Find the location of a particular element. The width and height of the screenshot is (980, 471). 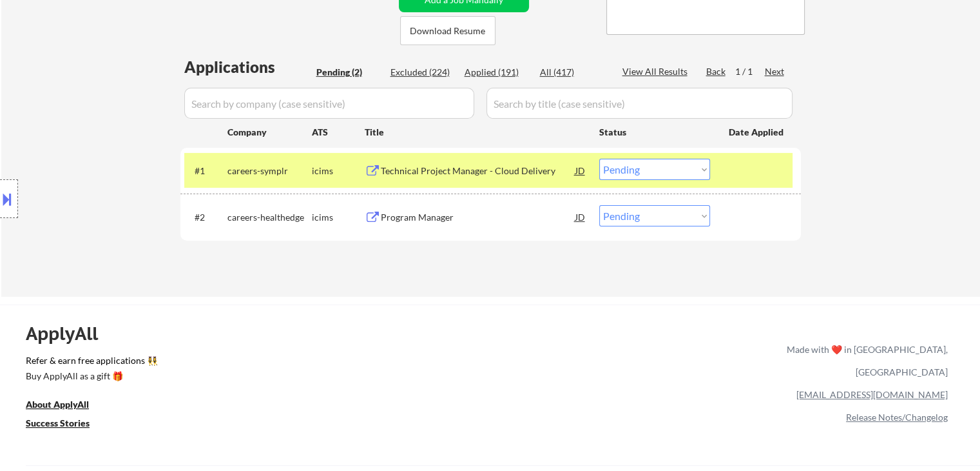

div: Next is located at coordinates (775, 72).